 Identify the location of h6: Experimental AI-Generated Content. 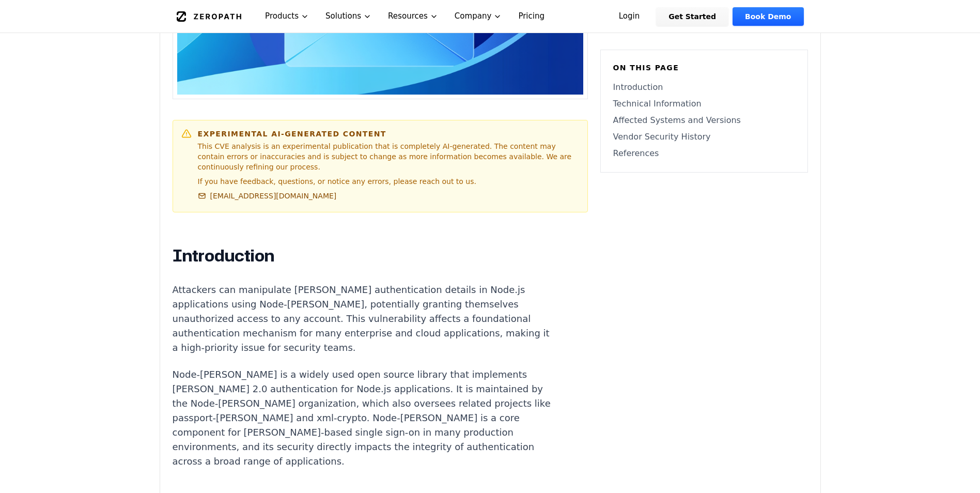
(389, 134).